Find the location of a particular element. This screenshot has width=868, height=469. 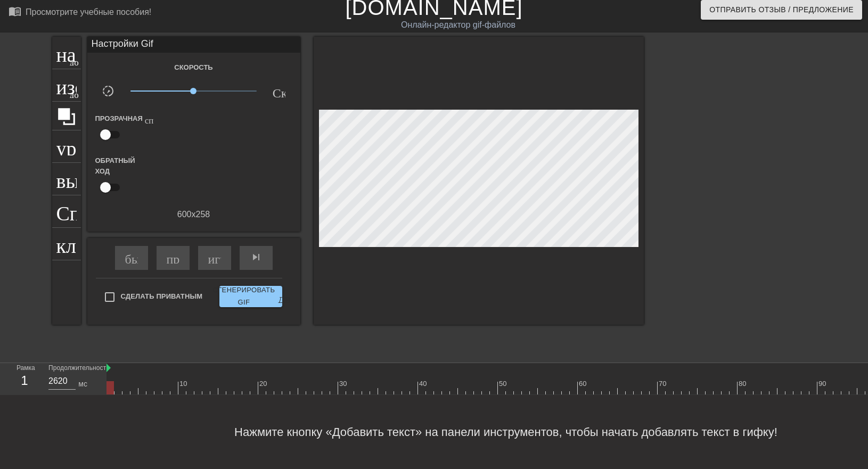

div: 40 is located at coordinates (424, 384).